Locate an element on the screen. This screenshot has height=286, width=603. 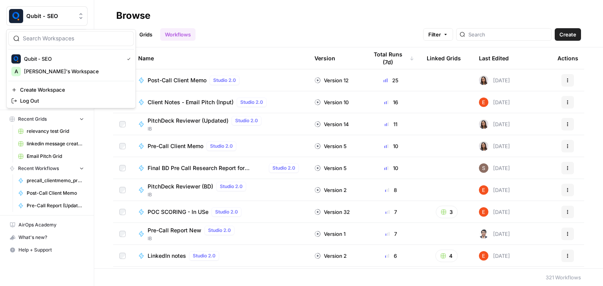
button: Recent Grids is located at coordinates (47, 119).